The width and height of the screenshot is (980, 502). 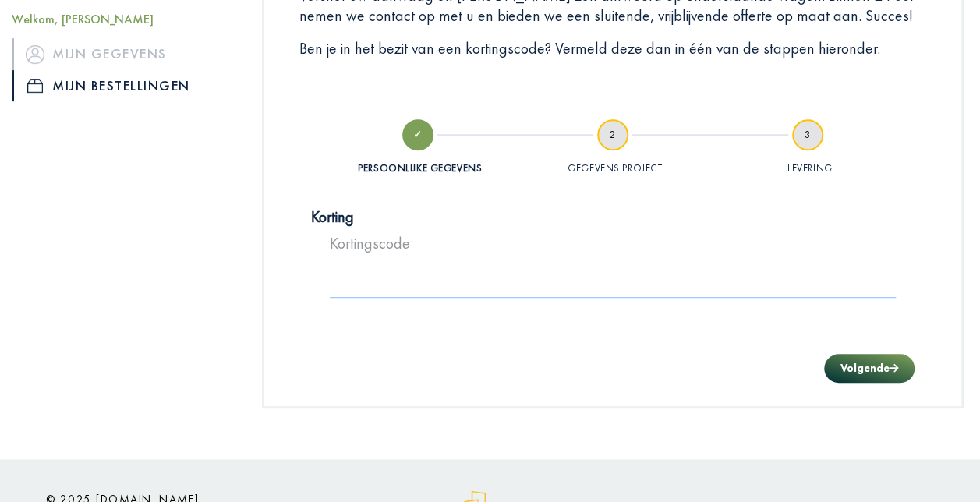 I want to click on div: Levering, so click(x=810, y=168).